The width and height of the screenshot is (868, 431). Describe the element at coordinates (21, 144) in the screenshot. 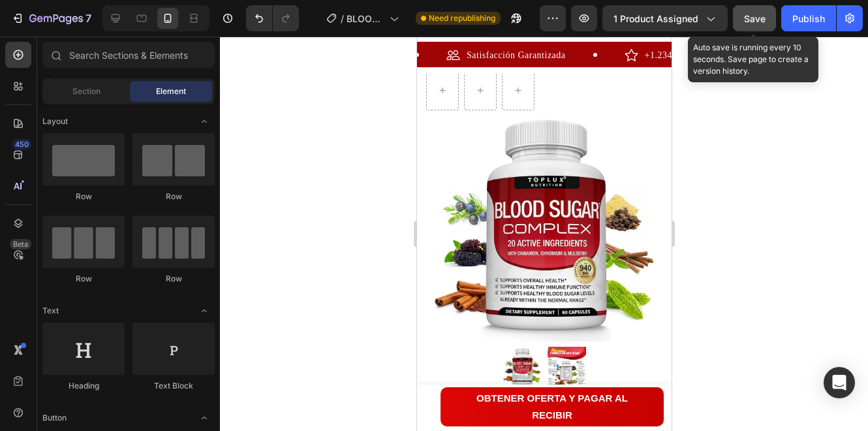

I see `div: 450` at that location.